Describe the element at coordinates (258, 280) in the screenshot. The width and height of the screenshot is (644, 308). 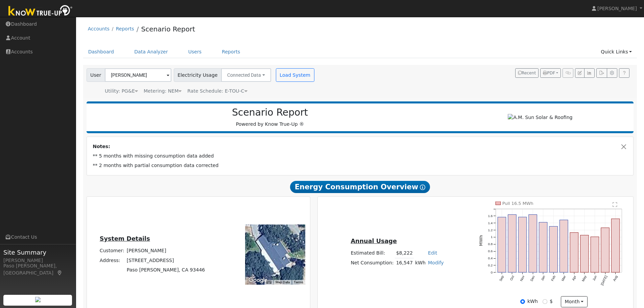
I see `a: Open this area in Google Maps (opens a new window)` at that location.